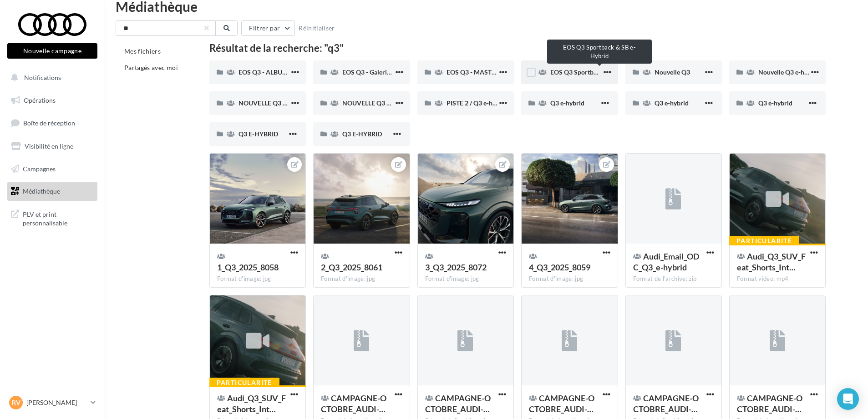  Describe the element at coordinates (268, 28) in the screenshot. I see `button: Filtrer par` at that location.